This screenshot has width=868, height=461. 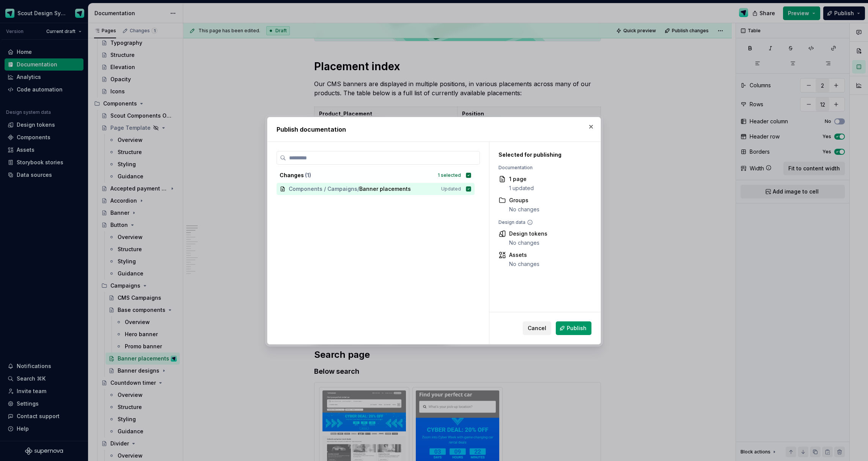 What do you see at coordinates (308, 175) in the screenshot?
I see `span: ( 1 )` at bounding box center [308, 175].